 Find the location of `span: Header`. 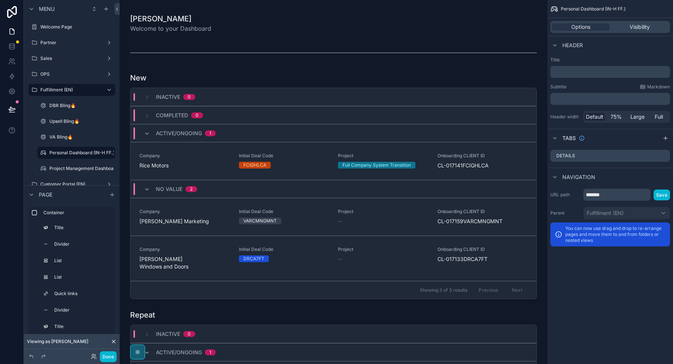

span: Header is located at coordinates (573, 45).